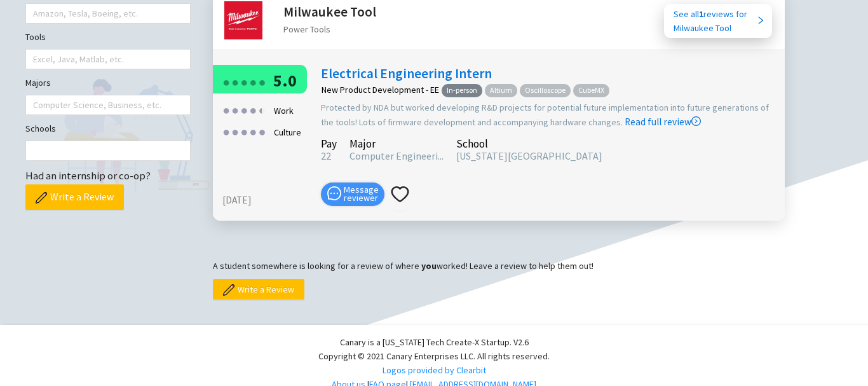 Image resolution: width=868 pixels, height=386 pixels. I want to click on span: right-circle, so click(696, 120).